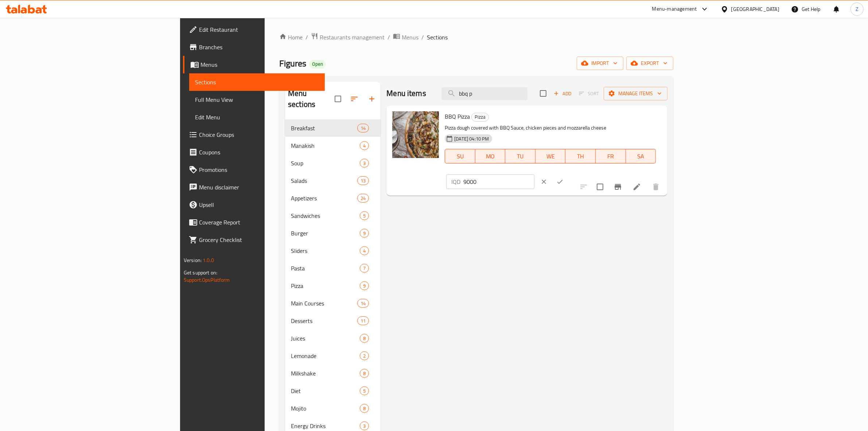  Describe the element at coordinates (490, 156) in the screenshot. I see `span: MO` at that location.